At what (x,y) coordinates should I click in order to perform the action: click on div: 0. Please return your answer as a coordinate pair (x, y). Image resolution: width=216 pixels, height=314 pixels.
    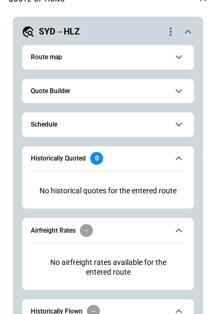
    Looking at the image, I should click on (97, 159).